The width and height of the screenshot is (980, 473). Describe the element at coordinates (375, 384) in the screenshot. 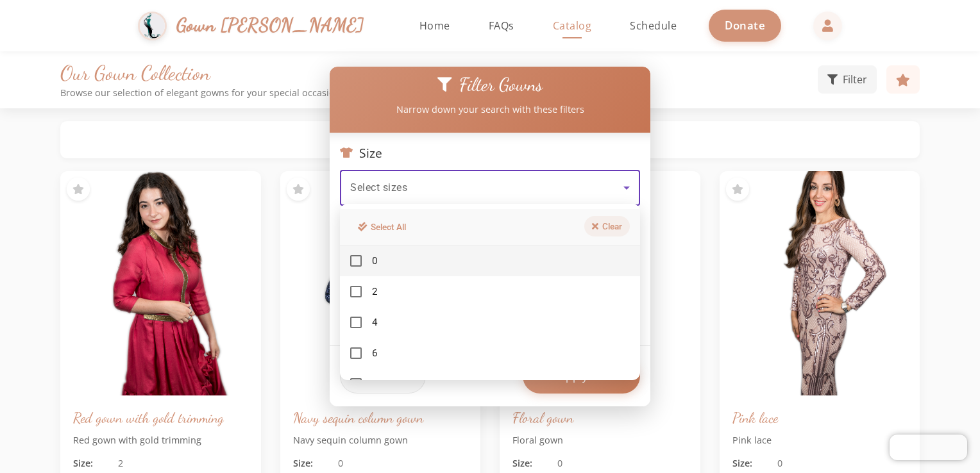

I see `span: 8` at that location.